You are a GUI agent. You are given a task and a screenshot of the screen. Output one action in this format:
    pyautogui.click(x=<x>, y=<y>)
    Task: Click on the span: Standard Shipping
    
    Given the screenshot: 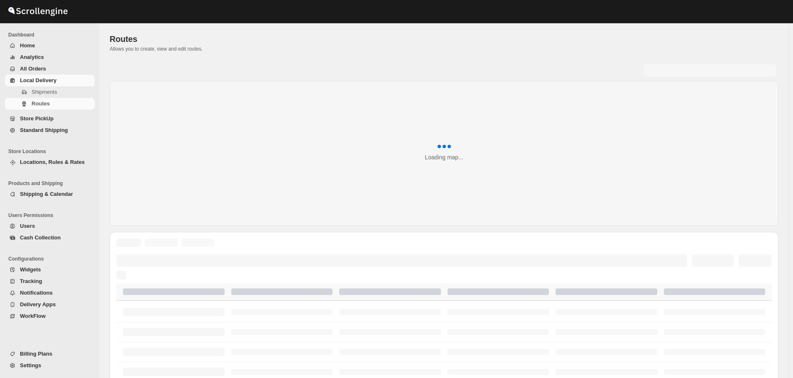 What is the action you would take?
    pyautogui.click(x=44, y=130)
    